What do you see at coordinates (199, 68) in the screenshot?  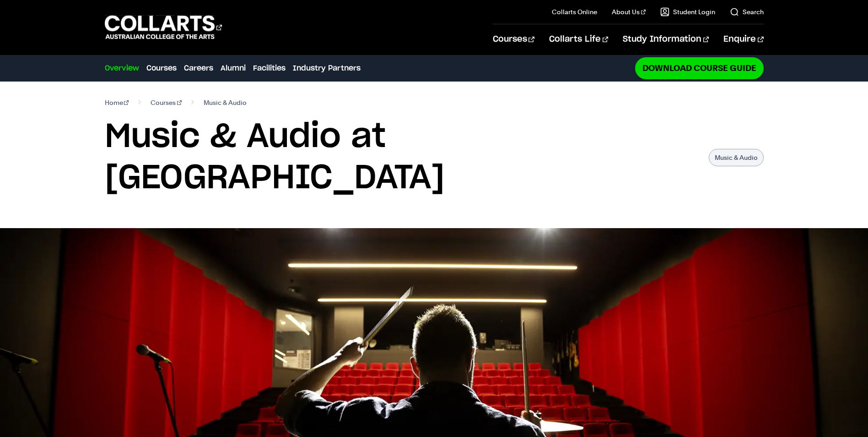 I see `a: Careers` at bounding box center [199, 68].